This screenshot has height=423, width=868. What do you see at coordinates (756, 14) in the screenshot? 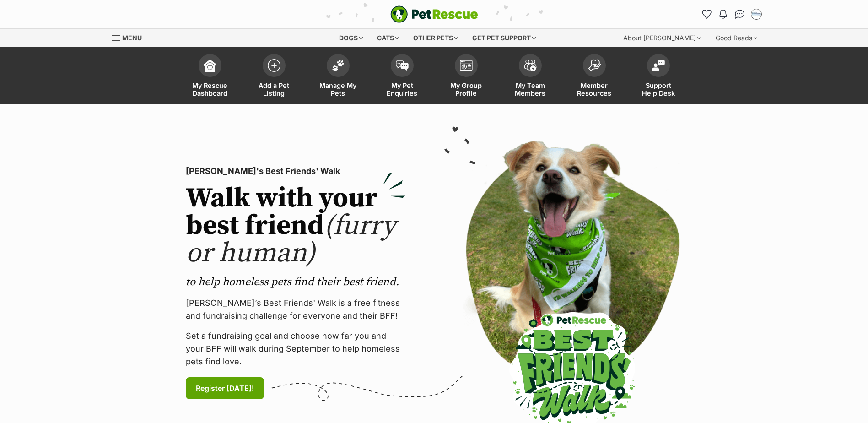
I see `button: My account` at bounding box center [756, 14].